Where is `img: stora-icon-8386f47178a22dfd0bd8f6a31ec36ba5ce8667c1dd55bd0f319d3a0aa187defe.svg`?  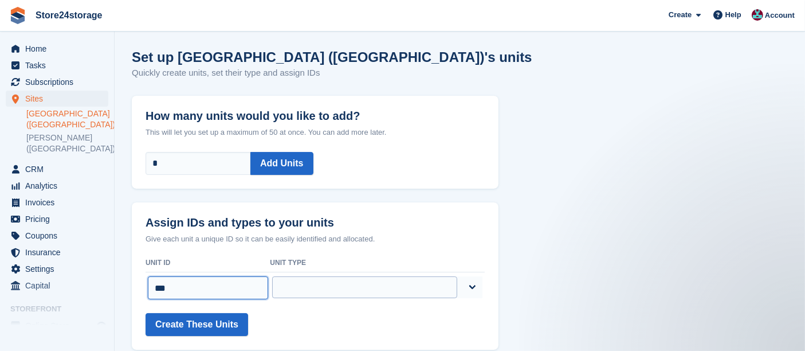
img: stora-icon-8386f47178a22dfd0bd8f6a31ec36ba5ce8667c1dd55bd0f319d3a0aa187defe.svg is located at coordinates (18, 15).